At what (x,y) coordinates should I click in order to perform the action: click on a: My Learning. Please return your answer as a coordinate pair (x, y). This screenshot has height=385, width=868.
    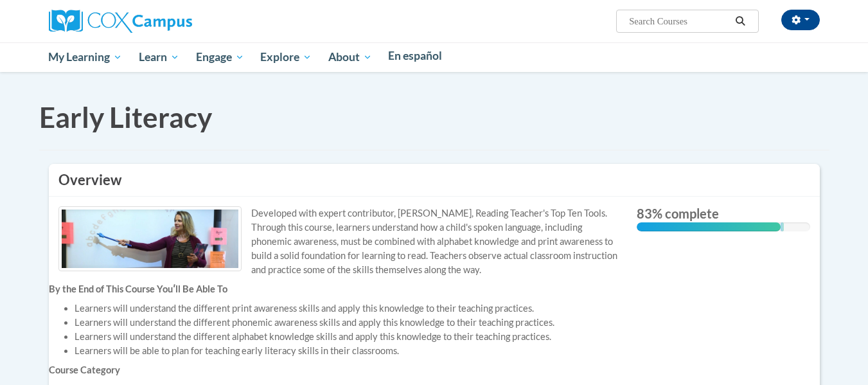
    Looking at the image, I should click on (85, 57).